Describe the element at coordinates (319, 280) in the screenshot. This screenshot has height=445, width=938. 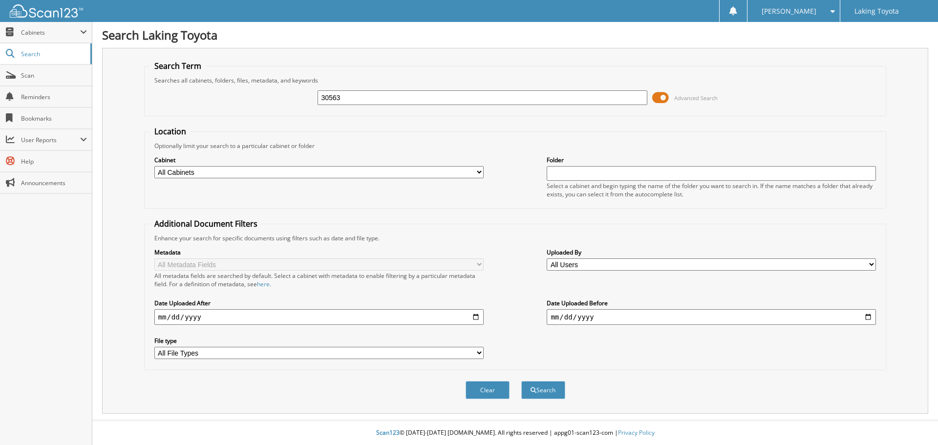
I see `div: All metadata fields are searched by default. Select a cabinet with metadata to enable filtering b...` at that location.